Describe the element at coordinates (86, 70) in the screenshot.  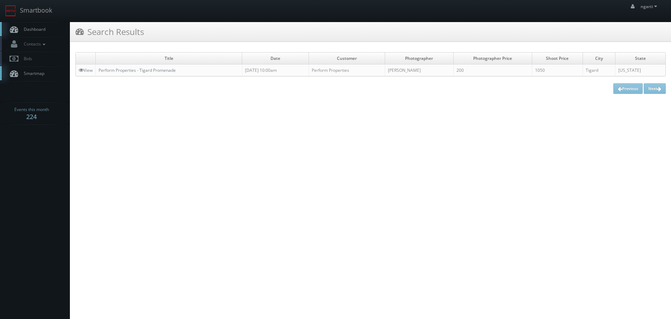
I see `a: View` at that location.